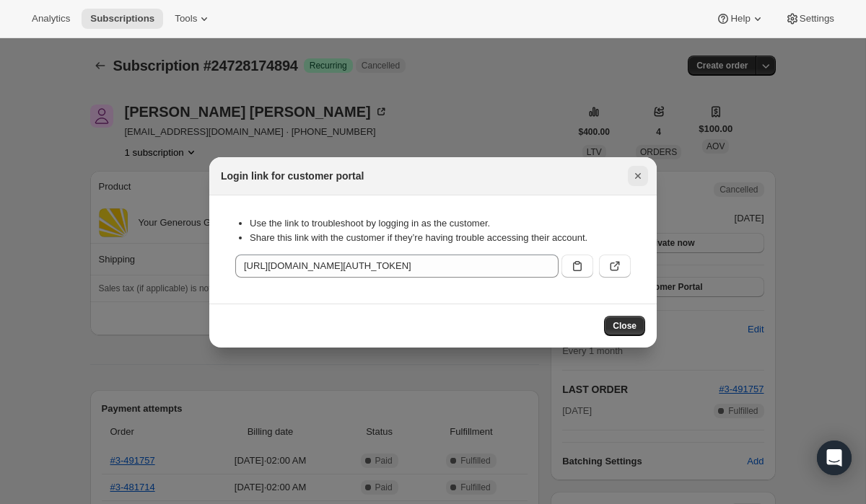  I want to click on span: Close, so click(624, 326).